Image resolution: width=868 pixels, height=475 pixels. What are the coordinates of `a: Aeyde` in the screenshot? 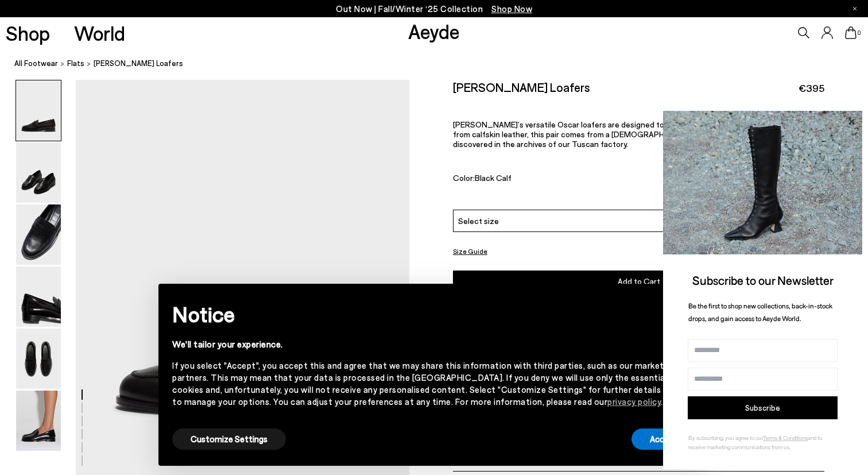 It's located at (434, 31).